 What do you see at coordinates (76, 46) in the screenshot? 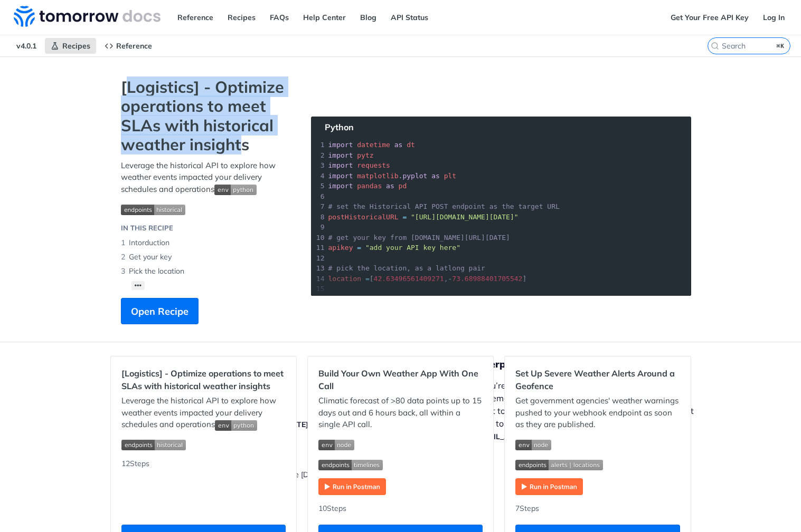
I see `span: Recipes` at bounding box center [76, 46].